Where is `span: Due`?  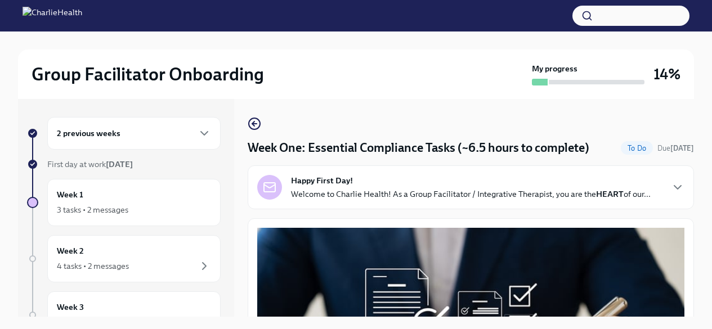
span: Due is located at coordinates (675, 148).